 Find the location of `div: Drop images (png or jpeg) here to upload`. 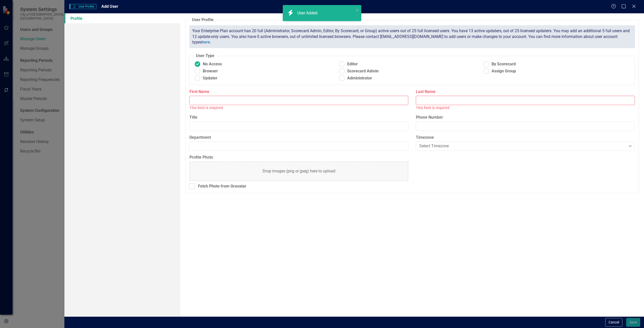

div: Drop images (png or jpeg) here to upload is located at coordinates (299, 171).